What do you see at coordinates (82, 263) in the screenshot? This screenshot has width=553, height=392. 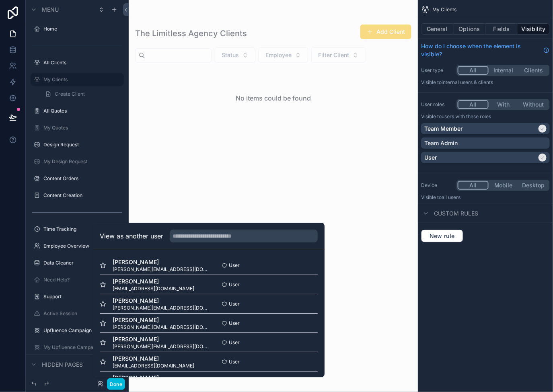 I see `a: Data Cleaner` at bounding box center [82, 263].